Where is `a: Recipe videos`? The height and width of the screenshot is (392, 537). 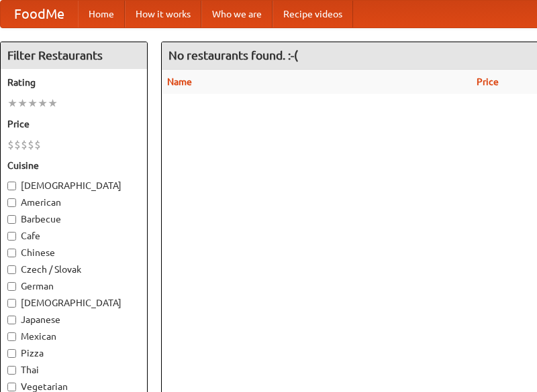
a: Recipe videos is located at coordinates (313, 14).